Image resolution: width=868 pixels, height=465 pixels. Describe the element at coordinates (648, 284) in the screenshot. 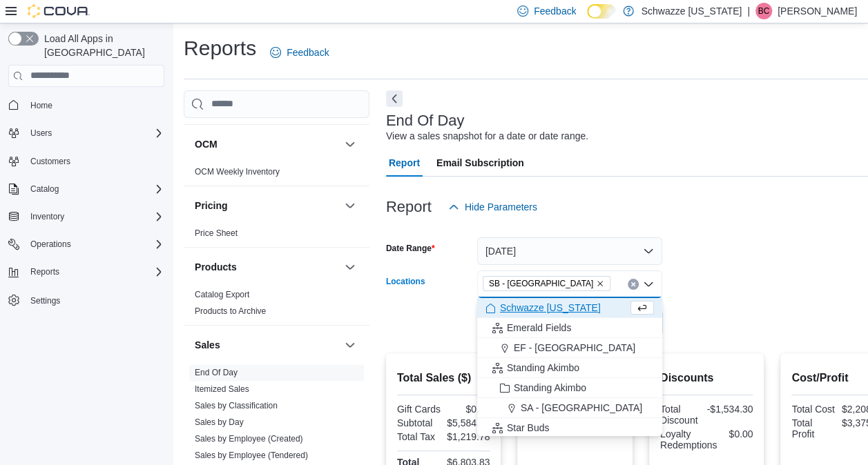

I see `button: Close list of options` at that location.